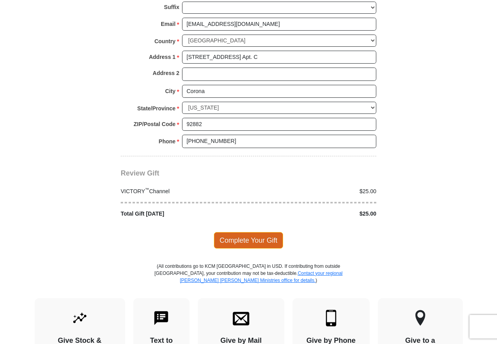  What do you see at coordinates (166, 73) in the screenshot?
I see `strong: Address 2` at bounding box center [166, 73].